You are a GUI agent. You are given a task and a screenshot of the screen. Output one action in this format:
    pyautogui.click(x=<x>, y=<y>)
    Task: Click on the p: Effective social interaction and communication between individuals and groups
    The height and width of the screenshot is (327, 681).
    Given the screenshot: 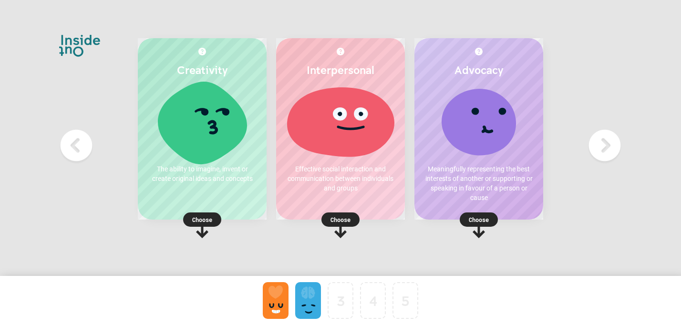 What is the action you would take?
    pyautogui.click(x=340, y=178)
    